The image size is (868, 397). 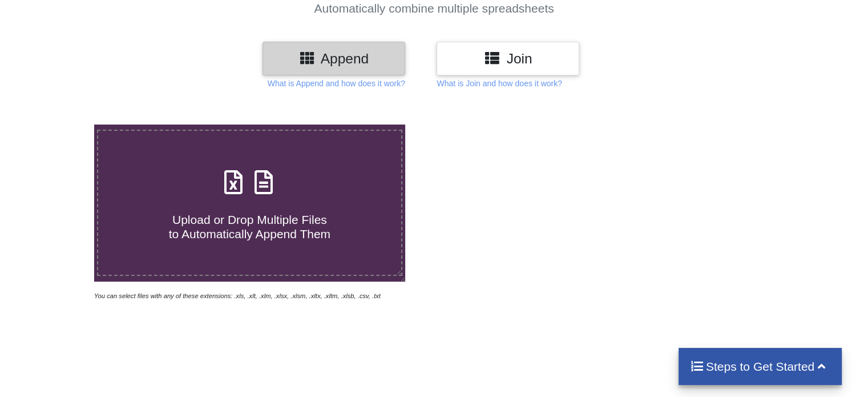 I want to click on i: You can select files with any of these extensions: .xls, .xlt, .xlm, .xlsx, .xlsm, .xltx, .xltm, ..., so click(x=238, y=296).